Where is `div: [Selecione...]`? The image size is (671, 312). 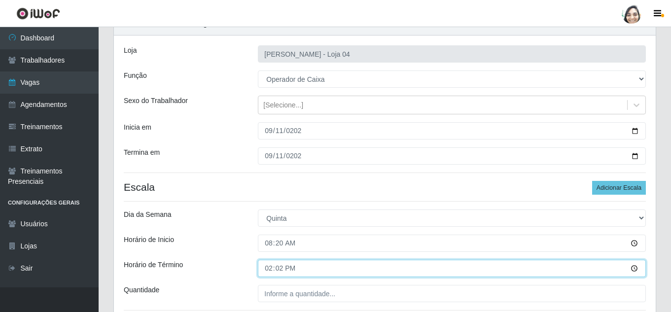 div: [Selecione...] is located at coordinates (283, 105).